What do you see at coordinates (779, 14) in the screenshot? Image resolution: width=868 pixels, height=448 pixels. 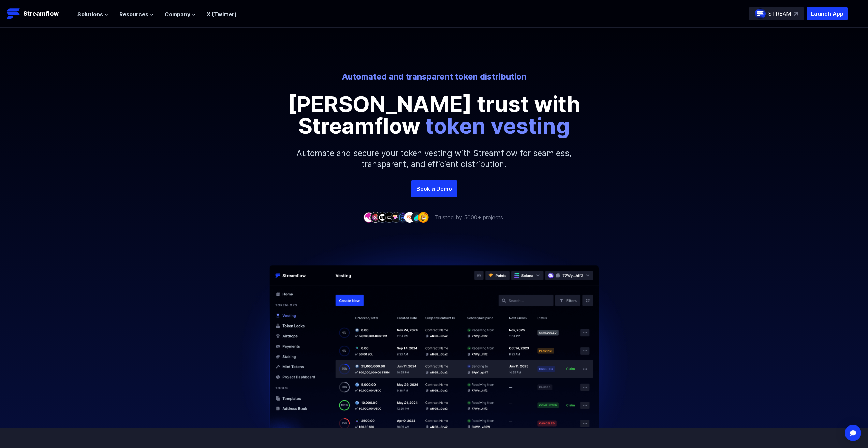 I see `p: STREAM` at bounding box center [779, 14].